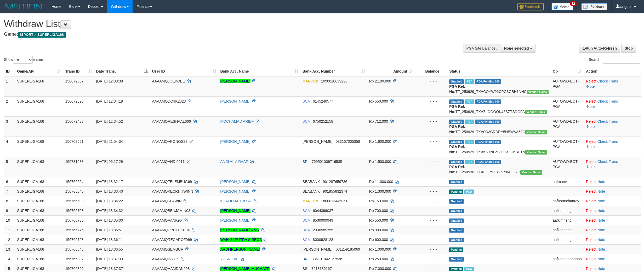  Describe the element at coordinates (322, 269) in the screenshot. I see `span: Copy 7218186167 to clipboard` at that location.